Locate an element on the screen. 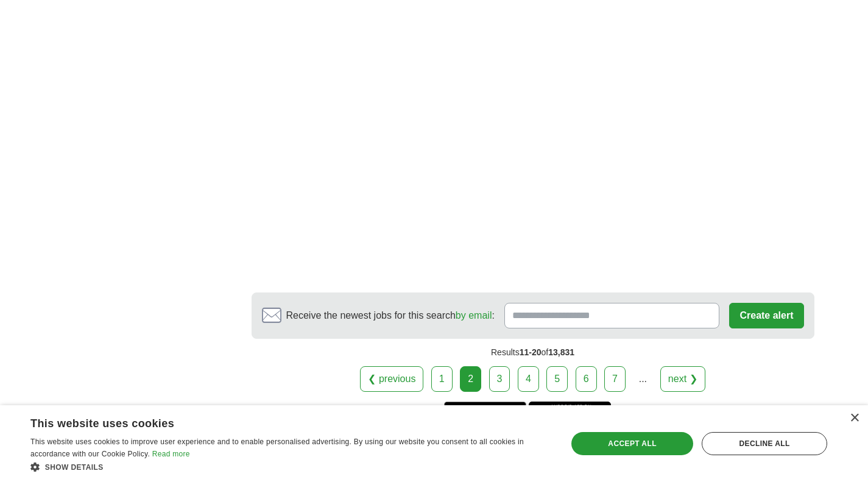  div: This website uses cookies is located at coordinates (275, 421).